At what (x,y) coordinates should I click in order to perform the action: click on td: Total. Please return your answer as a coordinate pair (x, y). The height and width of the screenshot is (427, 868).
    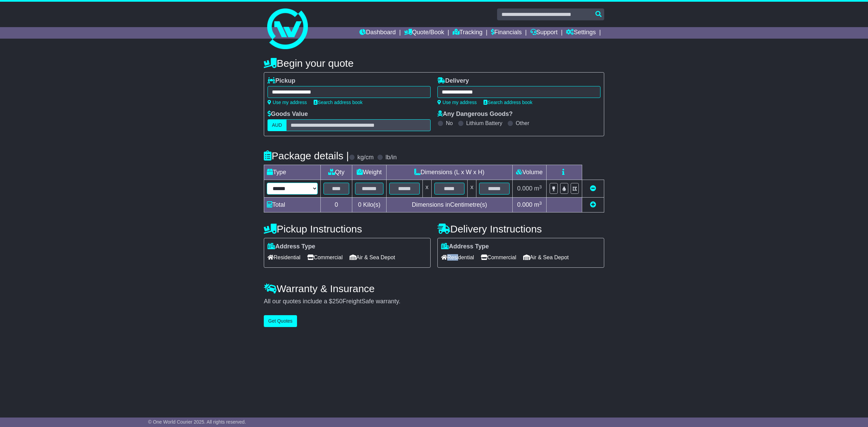
    Looking at the image, I should click on (292, 205).